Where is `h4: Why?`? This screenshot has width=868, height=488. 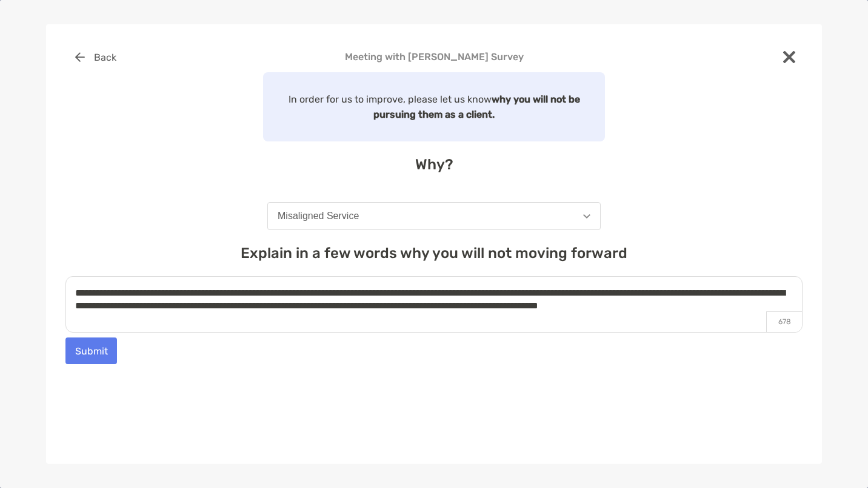
h4: Why? is located at coordinates (434, 164).